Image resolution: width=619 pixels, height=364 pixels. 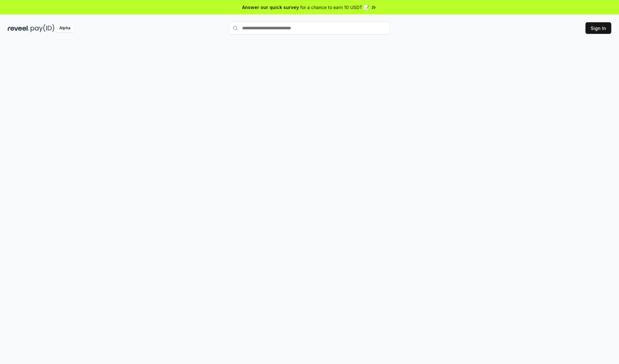 I want to click on button: Sign In, so click(x=598, y=28).